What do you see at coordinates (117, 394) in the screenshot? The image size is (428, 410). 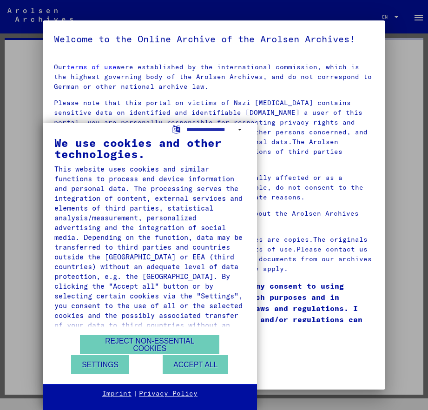 I see `a: Imprint` at bounding box center [117, 394].